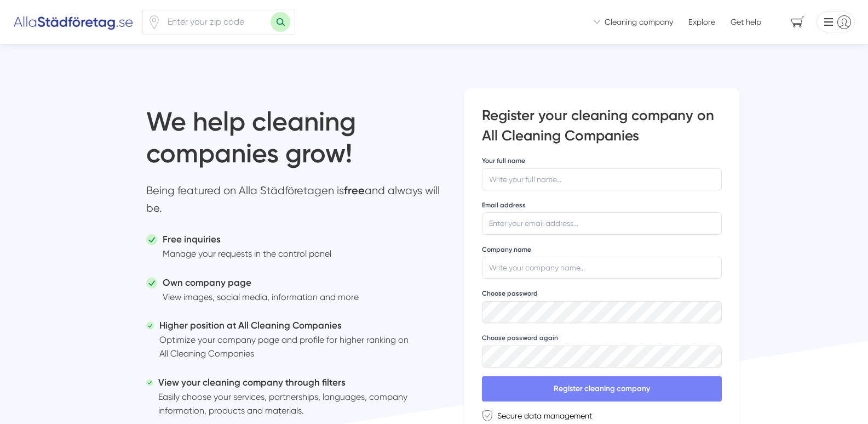 This screenshot has height=424, width=868. I want to click on input: Write your full name..., so click(602, 179).